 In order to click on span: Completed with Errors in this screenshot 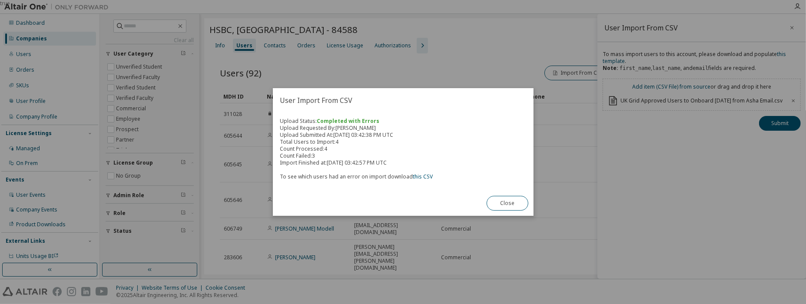, I will do `click(348, 121)`.